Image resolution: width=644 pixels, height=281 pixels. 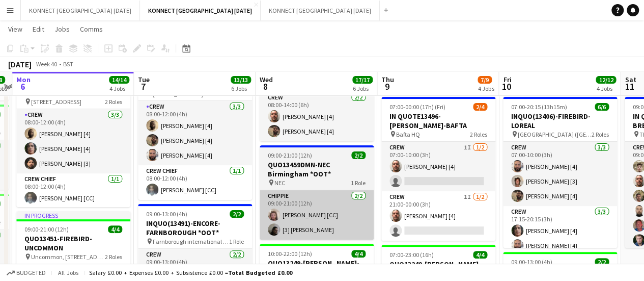 I want to click on h3: INQUO(13491)-ENCORE-FARNBOROUGH *OOT*, so click(x=195, y=228).